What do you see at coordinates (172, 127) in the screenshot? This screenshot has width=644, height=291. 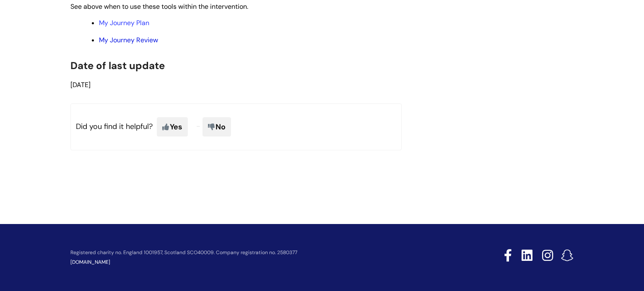 I see `span: Yes` at bounding box center [172, 127].